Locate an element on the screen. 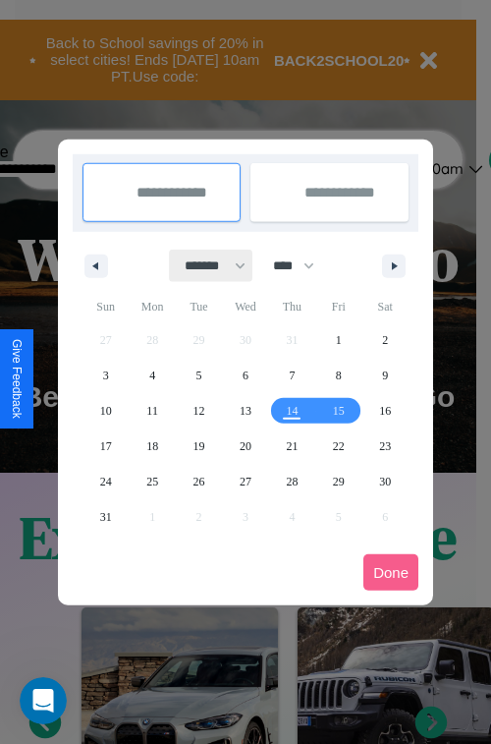  span: 15 is located at coordinates (339, 411).